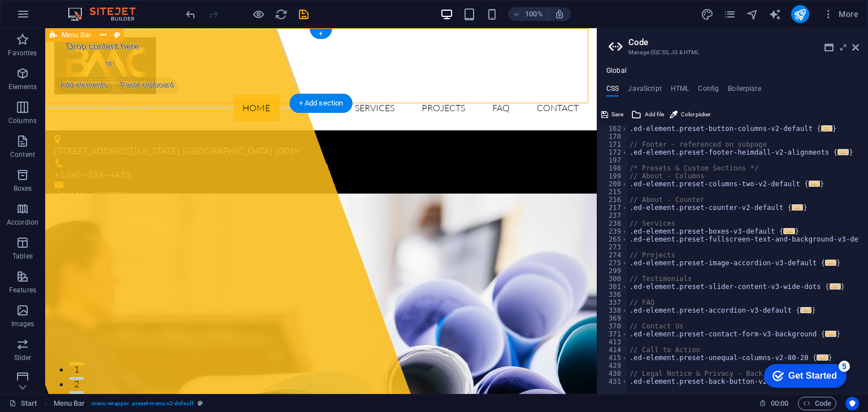  What do you see at coordinates (752, 14) in the screenshot?
I see `button: navigator` at bounding box center [752, 14].